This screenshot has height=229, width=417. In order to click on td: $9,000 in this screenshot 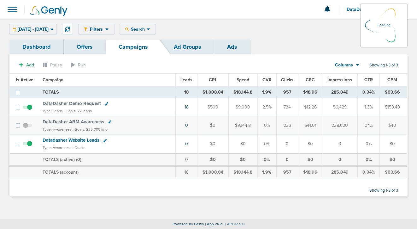, I will do `click(243, 107)`.